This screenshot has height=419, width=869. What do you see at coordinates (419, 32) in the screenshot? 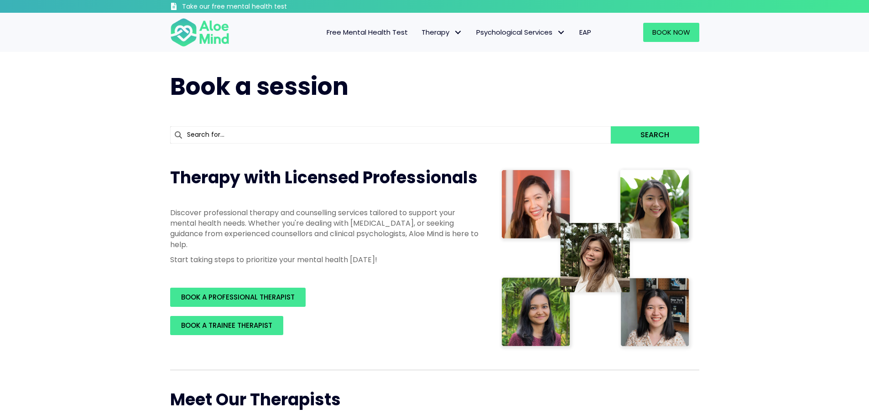
I see `nav: Menu` at bounding box center [419, 32].